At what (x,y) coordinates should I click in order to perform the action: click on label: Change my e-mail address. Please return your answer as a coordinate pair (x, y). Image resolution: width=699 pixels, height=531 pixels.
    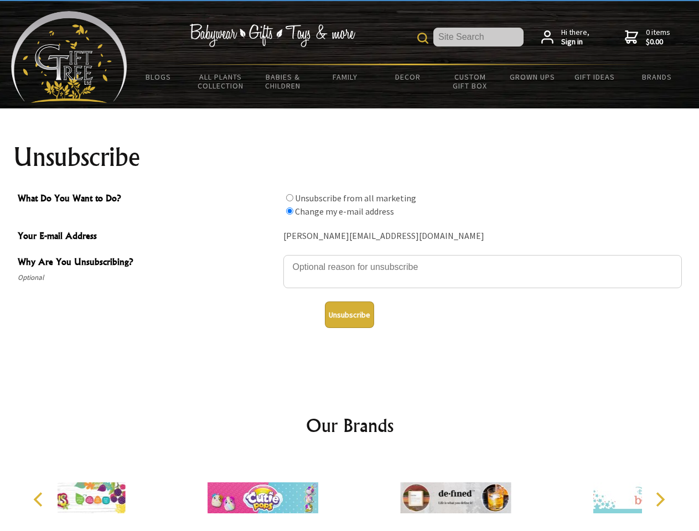
    Looking at the image, I should click on (344, 211).